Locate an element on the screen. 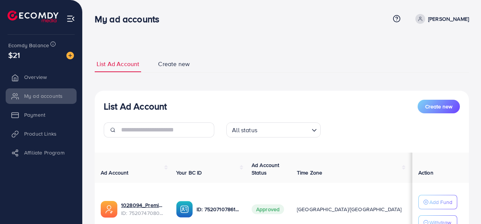 This screenshot has width=481, height=224. span: Ad Account Status is located at coordinates (266, 169).